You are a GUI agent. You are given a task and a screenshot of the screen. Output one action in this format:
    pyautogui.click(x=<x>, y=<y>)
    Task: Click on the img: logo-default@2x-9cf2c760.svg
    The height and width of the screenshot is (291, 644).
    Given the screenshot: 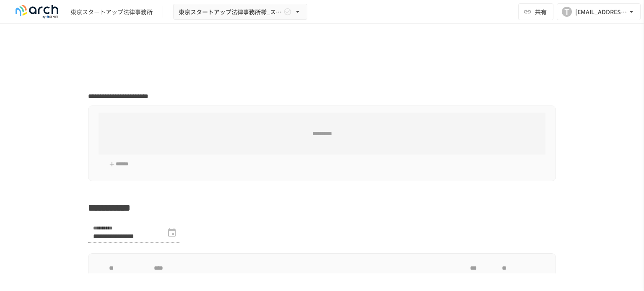 What is the action you would take?
    pyautogui.click(x=37, y=11)
    